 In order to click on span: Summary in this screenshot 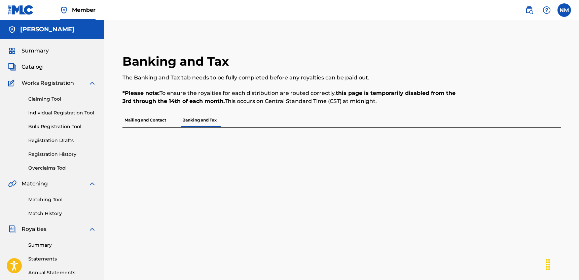, I will do `click(35, 51)`.